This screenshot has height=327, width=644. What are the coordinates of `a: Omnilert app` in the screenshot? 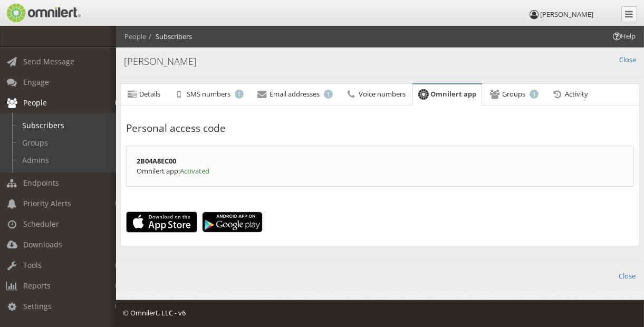 It's located at (448, 95).